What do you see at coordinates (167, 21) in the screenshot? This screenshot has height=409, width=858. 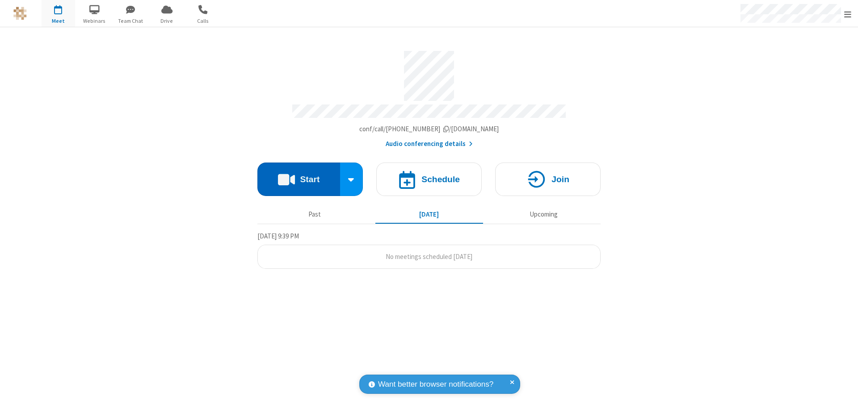 I see `span: Drive` at bounding box center [167, 21].